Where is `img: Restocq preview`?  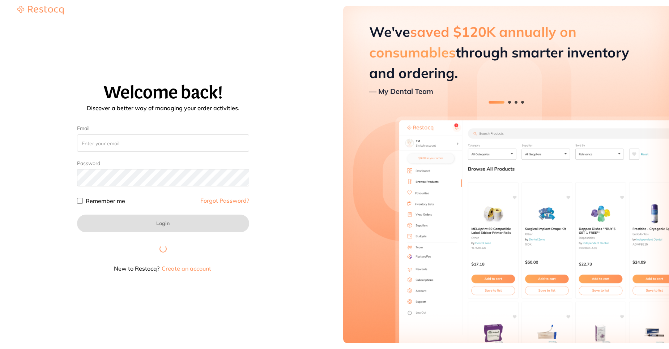 img: Restocq preview is located at coordinates (506, 175).